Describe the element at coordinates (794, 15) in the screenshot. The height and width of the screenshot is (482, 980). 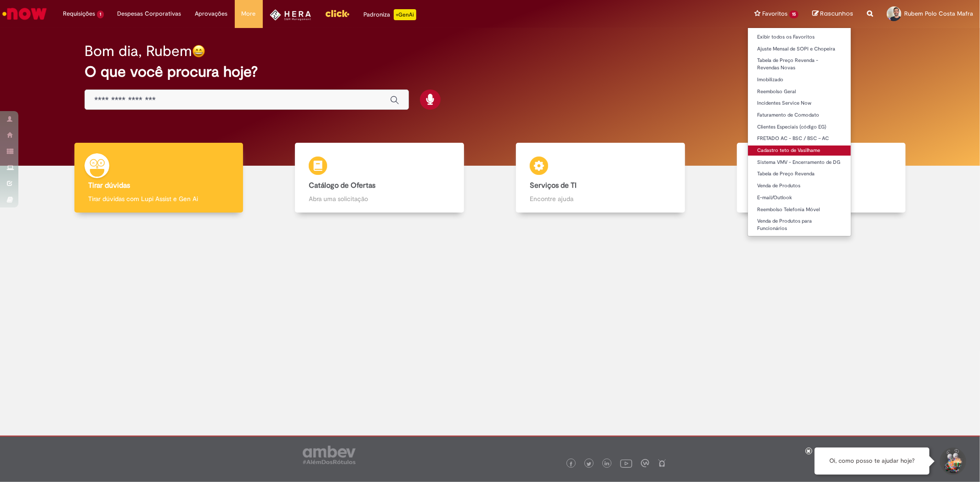
I see `span: 15` at that location.